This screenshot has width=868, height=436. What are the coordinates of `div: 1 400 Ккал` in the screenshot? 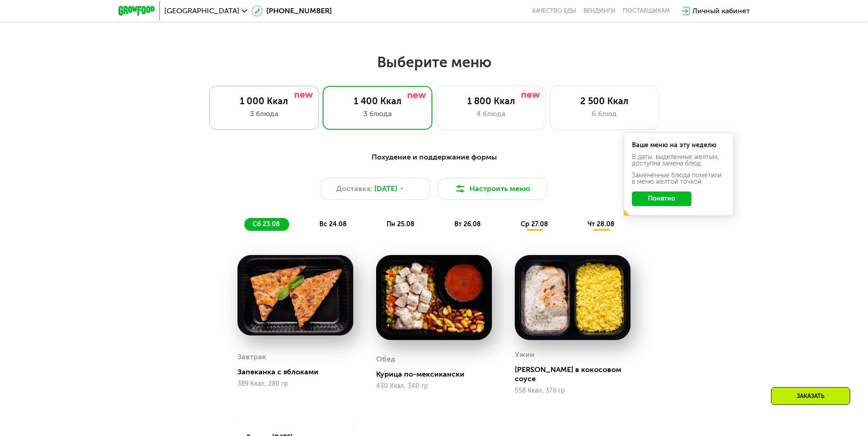 It's located at (377, 101).